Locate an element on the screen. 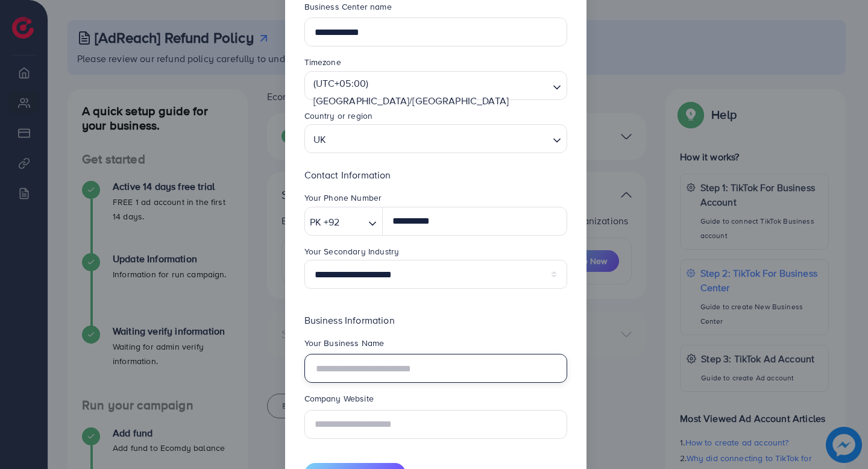 Image resolution: width=868 pixels, height=469 pixels. p: Contact Information is located at coordinates (435, 175).